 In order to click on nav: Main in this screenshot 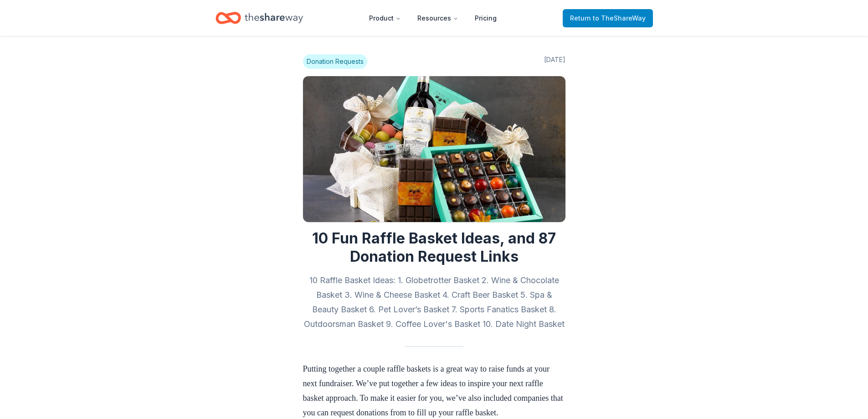, I will do `click(433, 17)`.